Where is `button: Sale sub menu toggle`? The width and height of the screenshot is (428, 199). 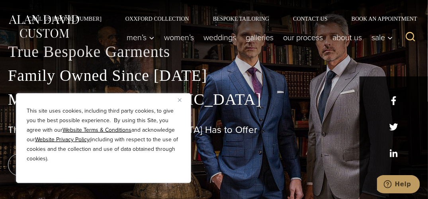 button: Sale sub menu toggle is located at coordinates (382, 37).